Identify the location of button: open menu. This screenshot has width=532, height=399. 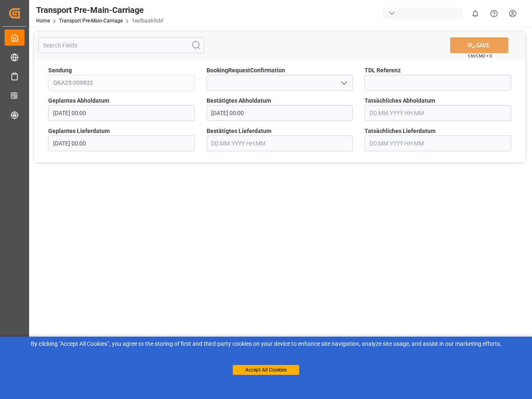
(344, 83).